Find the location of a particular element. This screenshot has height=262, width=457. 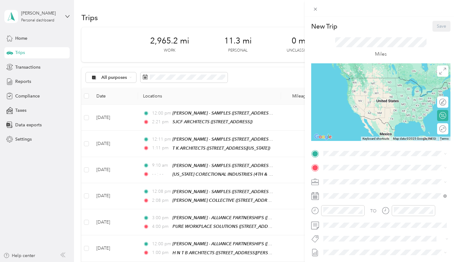

img: Google is located at coordinates (323, 137).